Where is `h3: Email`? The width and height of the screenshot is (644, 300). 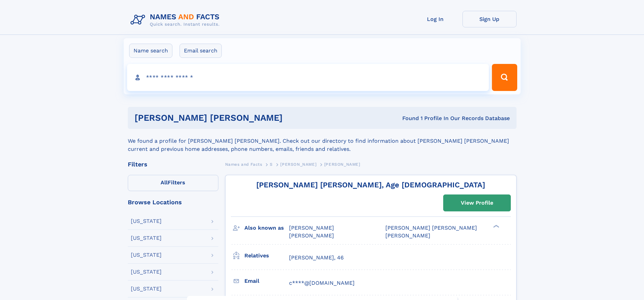
h3: Email is located at coordinates (267, 281).